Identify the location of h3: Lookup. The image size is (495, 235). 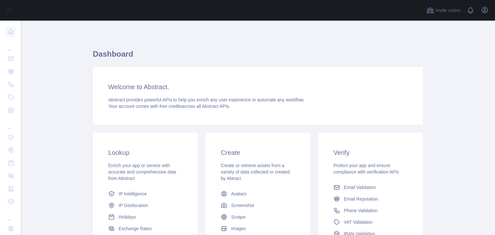
(145, 153).